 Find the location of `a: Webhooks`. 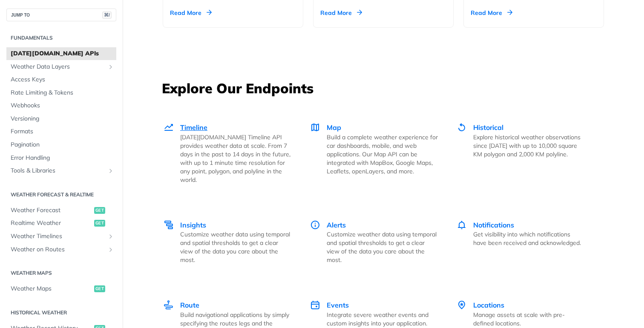

a: Webhooks is located at coordinates (61, 105).